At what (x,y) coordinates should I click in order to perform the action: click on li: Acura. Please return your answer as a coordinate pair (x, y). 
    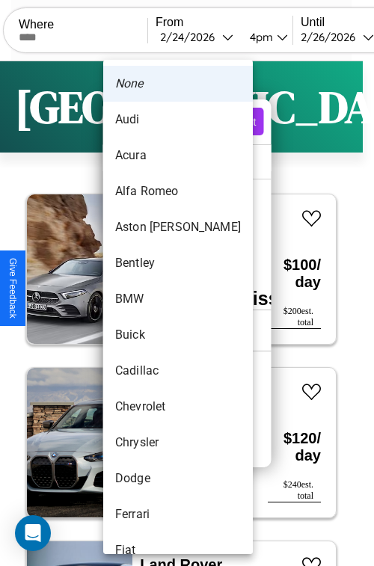
    Looking at the image, I should click on (178, 156).